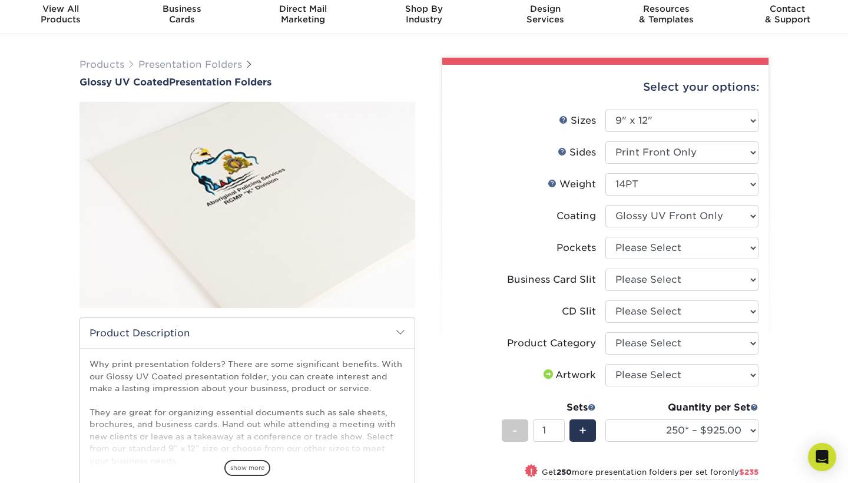 The image size is (848, 483). What do you see at coordinates (822, 457) in the screenshot?
I see `div: Open Intercom Messenger` at bounding box center [822, 457].